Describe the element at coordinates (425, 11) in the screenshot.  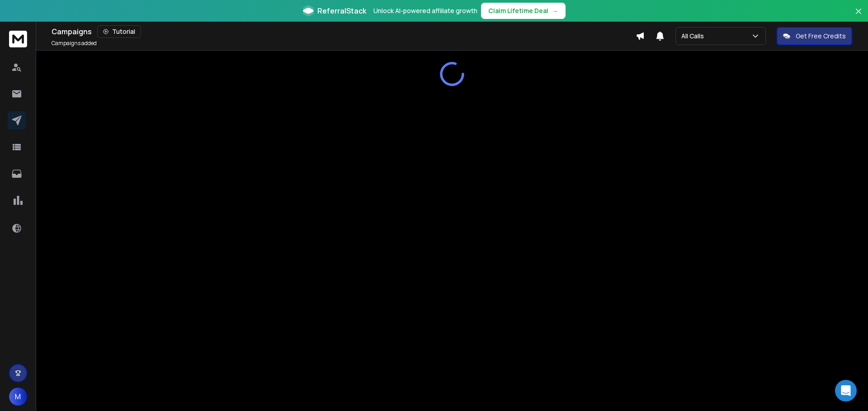
I see `p: Unlock AI-powered affiliate growth` at that location.